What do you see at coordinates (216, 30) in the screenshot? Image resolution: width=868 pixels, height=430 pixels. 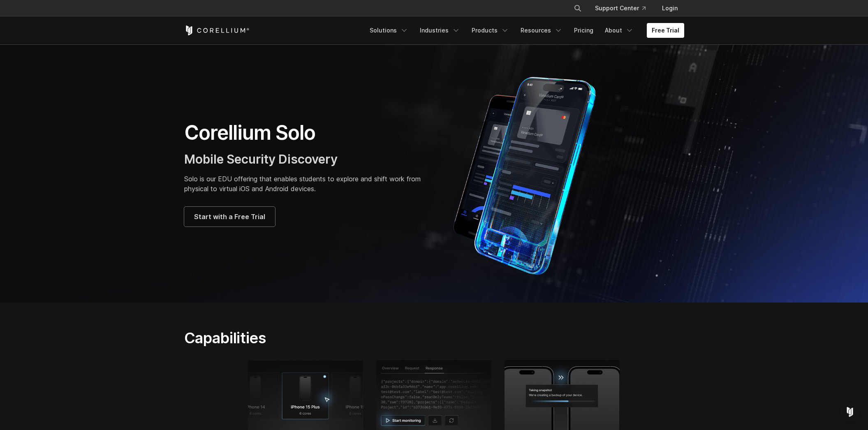 I see `a: Corellium Home` at bounding box center [216, 30].